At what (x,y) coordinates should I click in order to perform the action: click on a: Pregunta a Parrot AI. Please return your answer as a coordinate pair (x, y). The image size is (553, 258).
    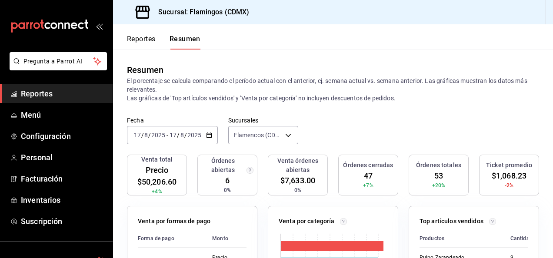
    Looking at the image, I should click on (56, 67).